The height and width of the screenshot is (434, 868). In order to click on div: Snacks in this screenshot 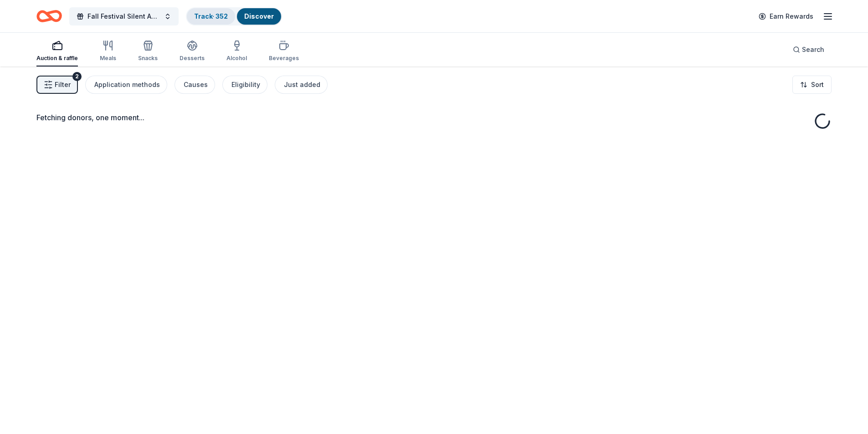, I will do `click(147, 58)`.